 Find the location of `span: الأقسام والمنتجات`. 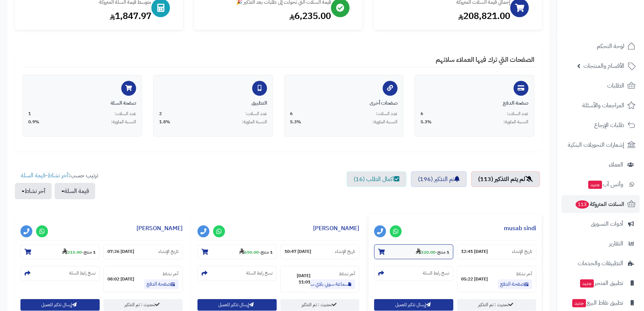

span: الأقسام والمنتجات is located at coordinates (604, 66).